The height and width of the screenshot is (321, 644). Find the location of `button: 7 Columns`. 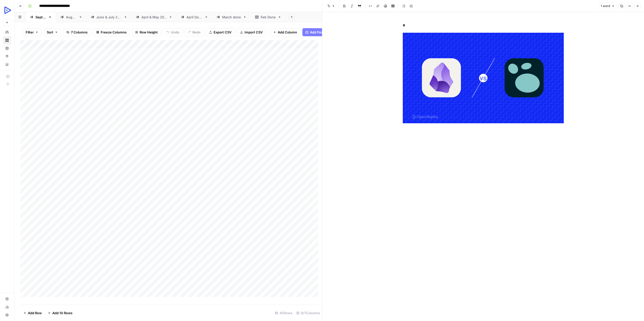

button: 7 Columns is located at coordinates (77, 32).